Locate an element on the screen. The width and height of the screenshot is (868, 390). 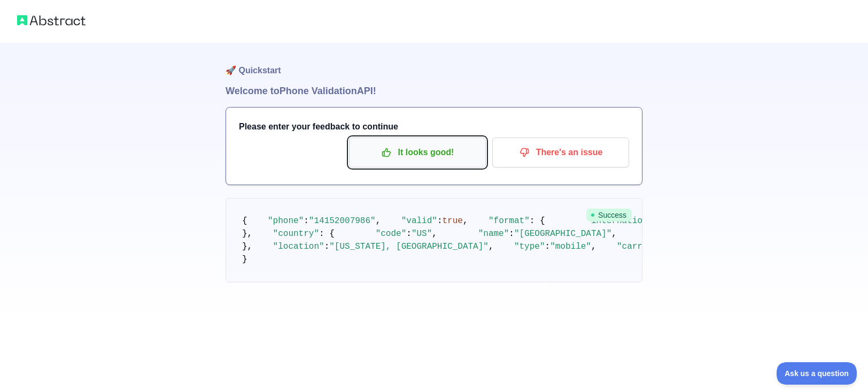
p: There's an issue is located at coordinates (561, 152).